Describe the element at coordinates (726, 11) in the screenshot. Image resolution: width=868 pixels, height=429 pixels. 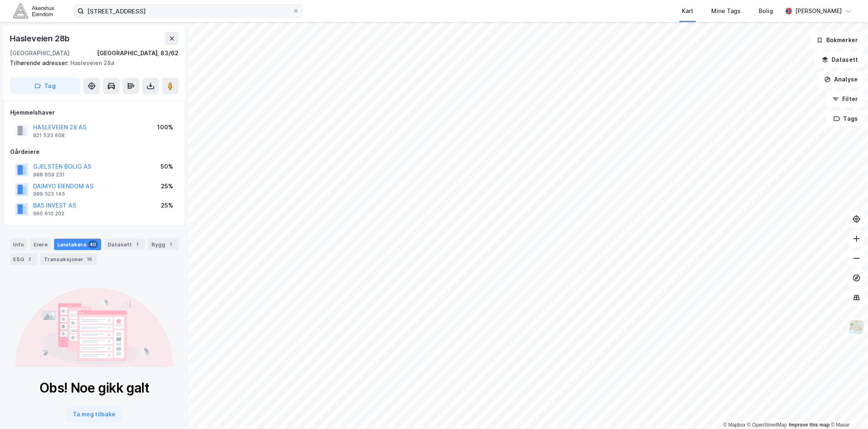
I see `div: Mine Tags` at that location.